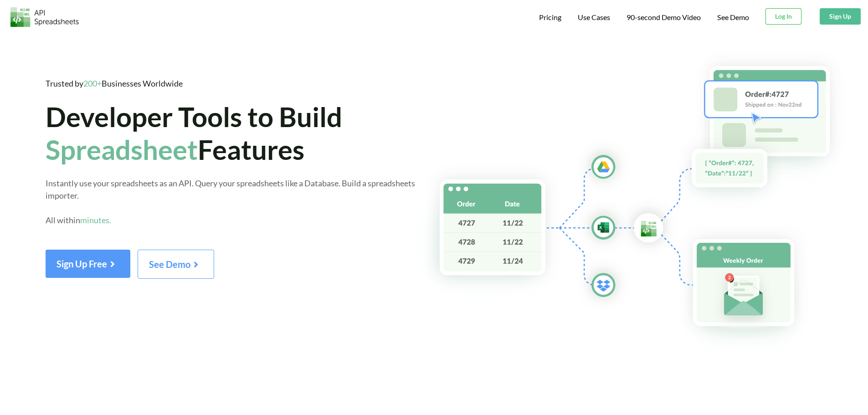  I want to click on button: Sign Up Free, so click(88, 264).